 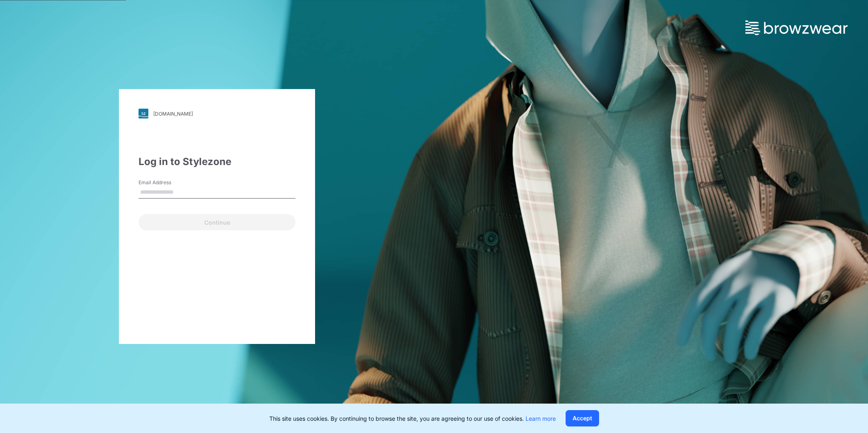 What do you see at coordinates (168, 183) in the screenshot?
I see `label: Email Address` at bounding box center [168, 183].